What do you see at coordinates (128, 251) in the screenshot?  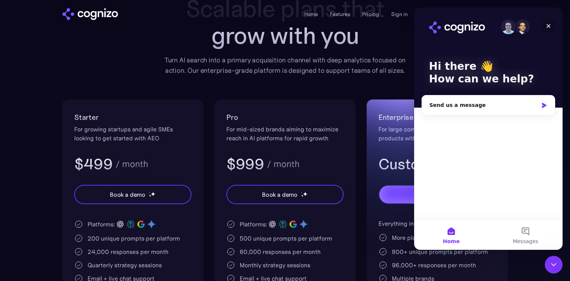 I see `div: 24,000 responses per month` at bounding box center [128, 251].